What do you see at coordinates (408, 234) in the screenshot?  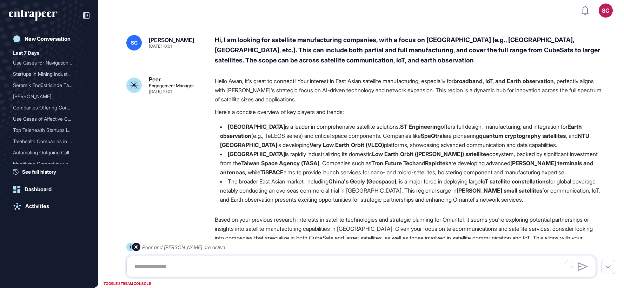 I see `p: Based on your previous research interests in satellite technologies and strategic planning for Om...` at bounding box center [408, 234].